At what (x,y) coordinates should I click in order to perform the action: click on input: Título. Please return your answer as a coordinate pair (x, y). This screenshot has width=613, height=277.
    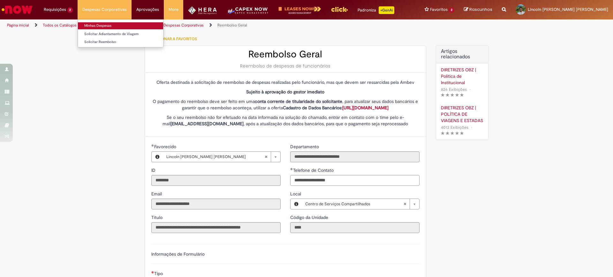
    Looking at the image, I should click on (216, 228).